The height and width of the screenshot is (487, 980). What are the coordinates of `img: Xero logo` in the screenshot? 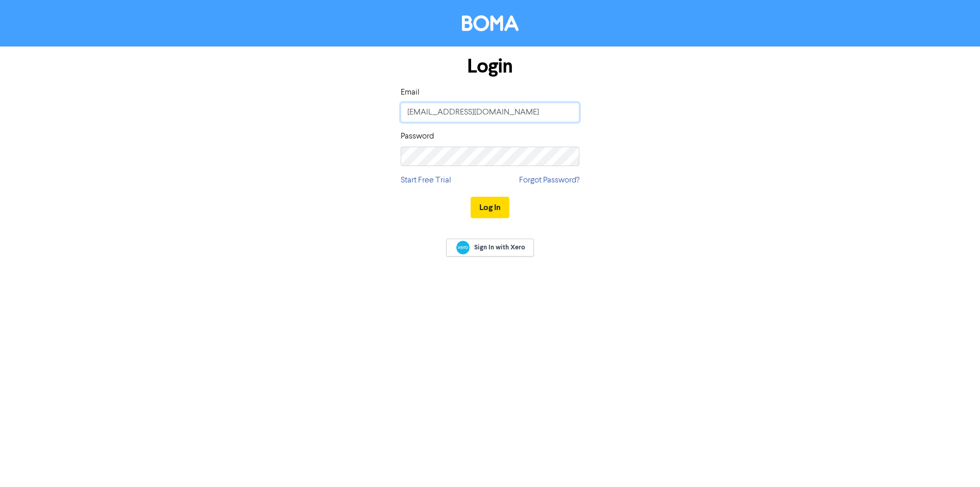 It's located at (462, 247).